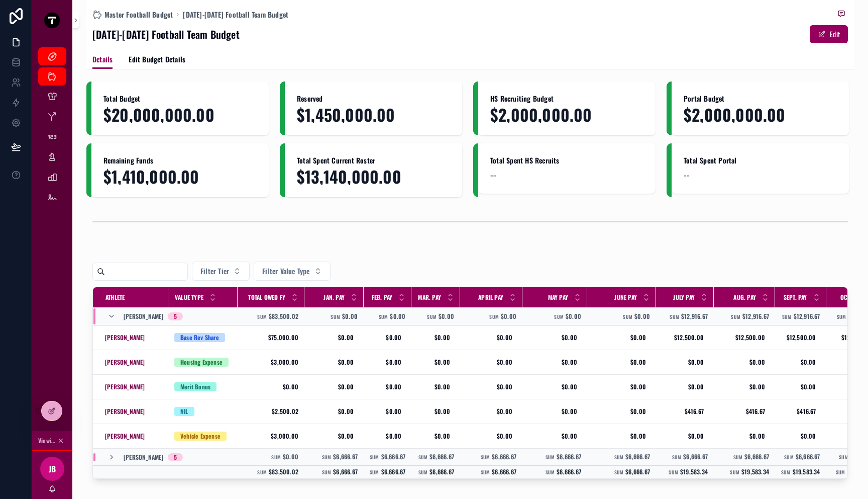  Describe the element at coordinates (52, 130) in the screenshot. I see `div: scrollable content` at that location.